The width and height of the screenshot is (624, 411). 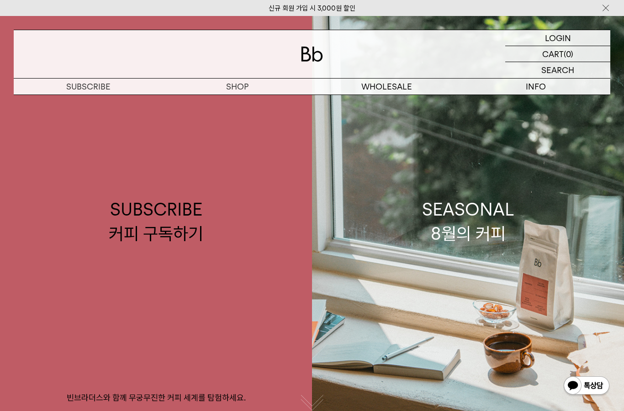 What do you see at coordinates (558, 38) in the screenshot?
I see `a: LOGIN` at bounding box center [558, 38].